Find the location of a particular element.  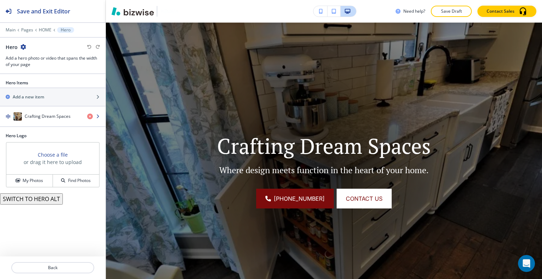

img: Drag is located at coordinates (8, 116).